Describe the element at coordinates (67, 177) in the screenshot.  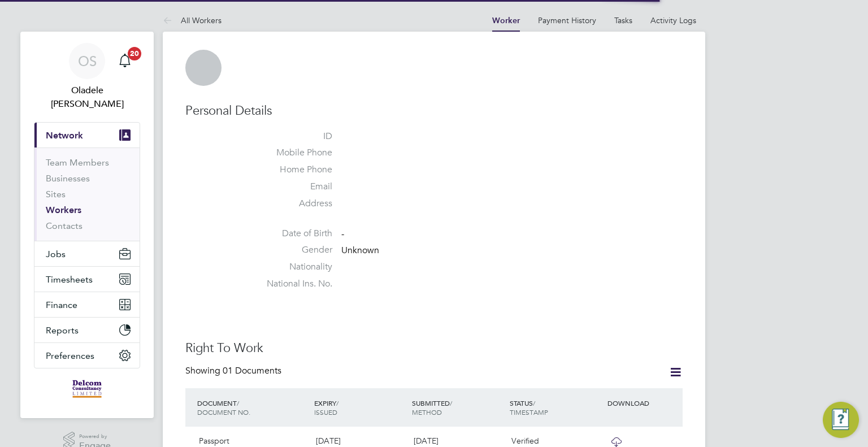
I see `a: Businesses` at that location.